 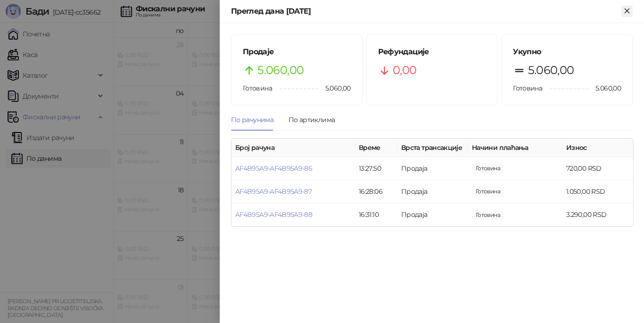 What do you see at coordinates (432, 52) in the screenshot?
I see `h5: Рефундације` at bounding box center [432, 52].